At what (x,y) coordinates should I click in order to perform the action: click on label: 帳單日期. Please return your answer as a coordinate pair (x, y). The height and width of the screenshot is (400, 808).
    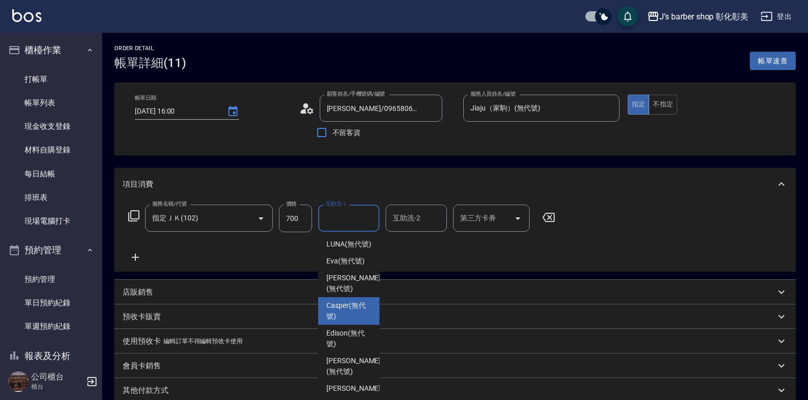
    Looking at the image, I should click on (146, 98).